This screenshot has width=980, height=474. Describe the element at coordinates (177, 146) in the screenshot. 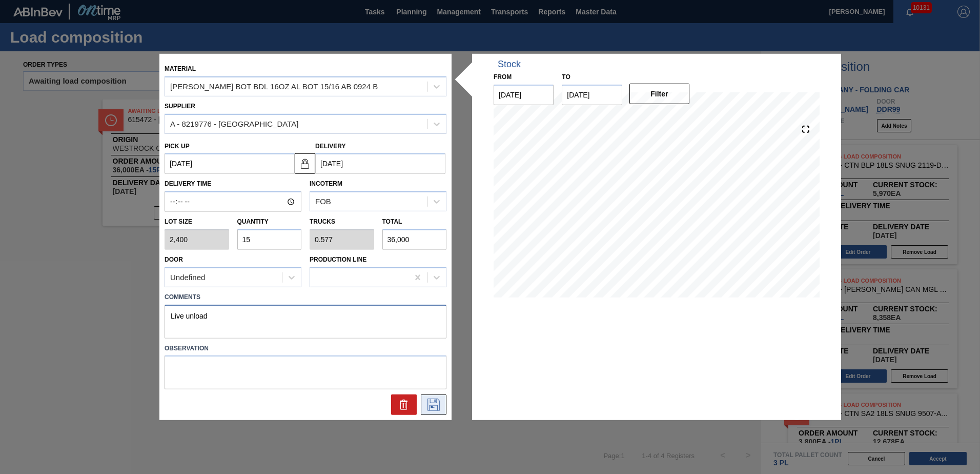

I see `label: Pick up` at that location.